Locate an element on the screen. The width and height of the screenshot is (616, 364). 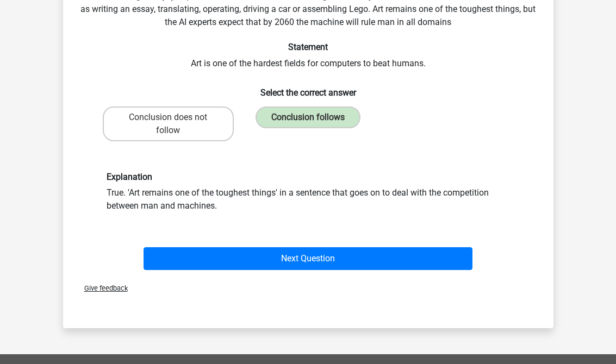
div: True. 'Art remains one of the toughest things' in a sentence that goes on to deal with the compet... is located at coordinates (308, 192).